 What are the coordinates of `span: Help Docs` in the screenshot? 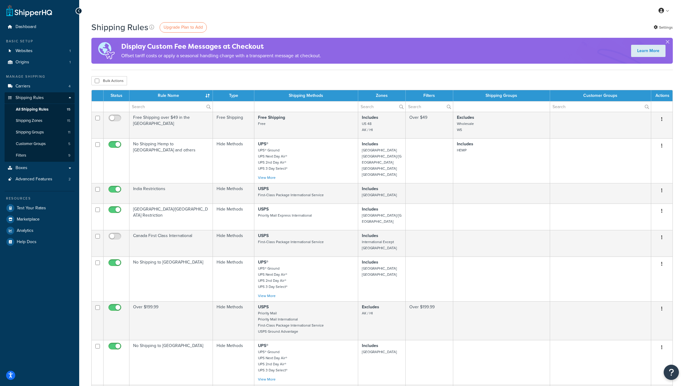 It's located at (26, 242).